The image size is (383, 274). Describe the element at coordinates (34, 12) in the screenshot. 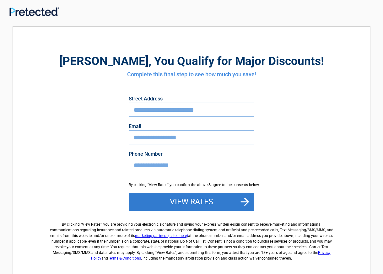

I see `img: Main Logo` at that location.